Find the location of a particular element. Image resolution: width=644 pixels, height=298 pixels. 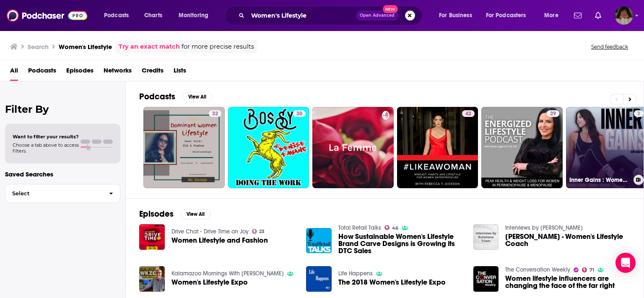

span: More is located at coordinates (551, 16).